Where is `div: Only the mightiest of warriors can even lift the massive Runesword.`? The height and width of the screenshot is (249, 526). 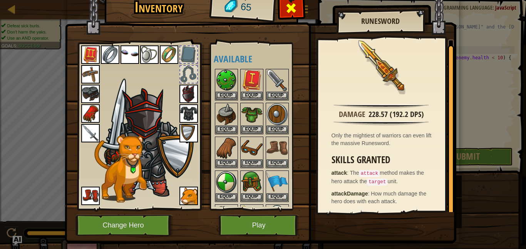
div: Only the mightiest of warriors can even lift the massive Runesword. is located at coordinates (383, 139).